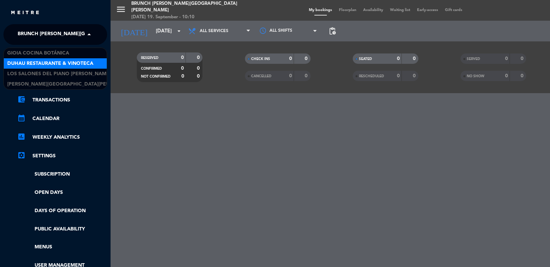 The height and width of the screenshot is (267, 550). Describe the element at coordinates (62, 119) in the screenshot. I see `a: calendar_monthCalendar` at that location.